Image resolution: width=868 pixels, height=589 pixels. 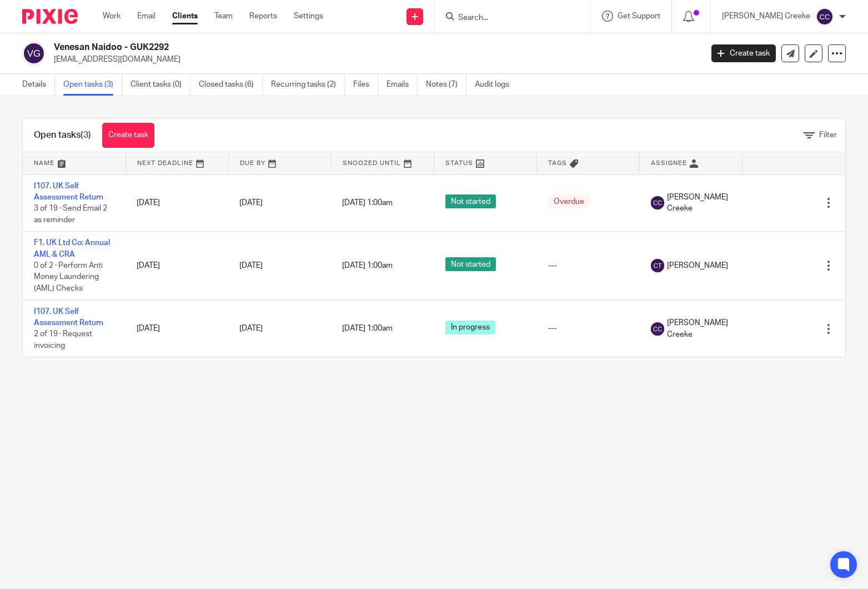 What do you see at coordinates (185, 16) in the screenshot?
I see `a: Clients` at bounding box center [185, 16].